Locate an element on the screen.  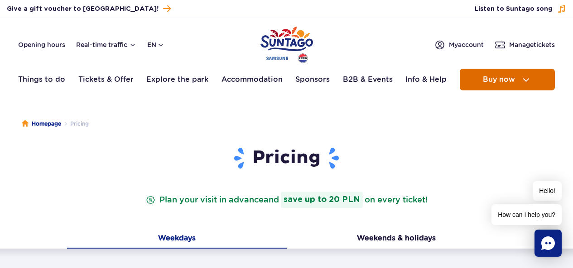
button: Weekends & holidays is located at coordinates (396, 239).